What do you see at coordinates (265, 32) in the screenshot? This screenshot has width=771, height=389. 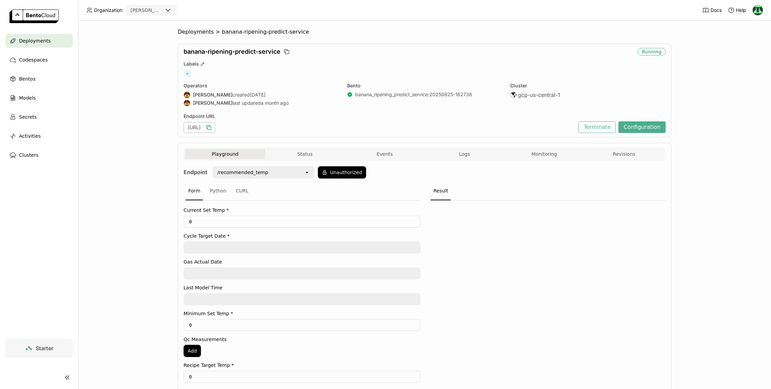 I see `div: banana-ripening-predict-service` at bounding box center [265, 32].